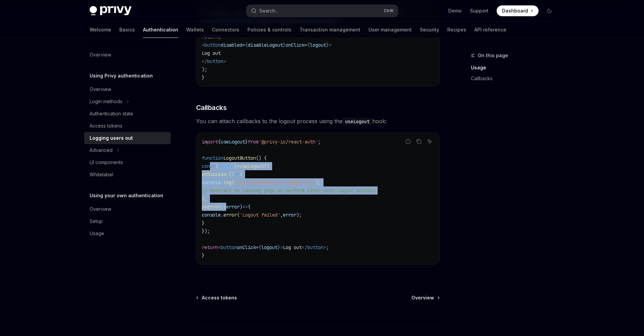 This screenshot has width=644, height=336. What do you see at coordinates (253, 142) in the screenshot?
I see `span: from` at bounding box center [253, 142].